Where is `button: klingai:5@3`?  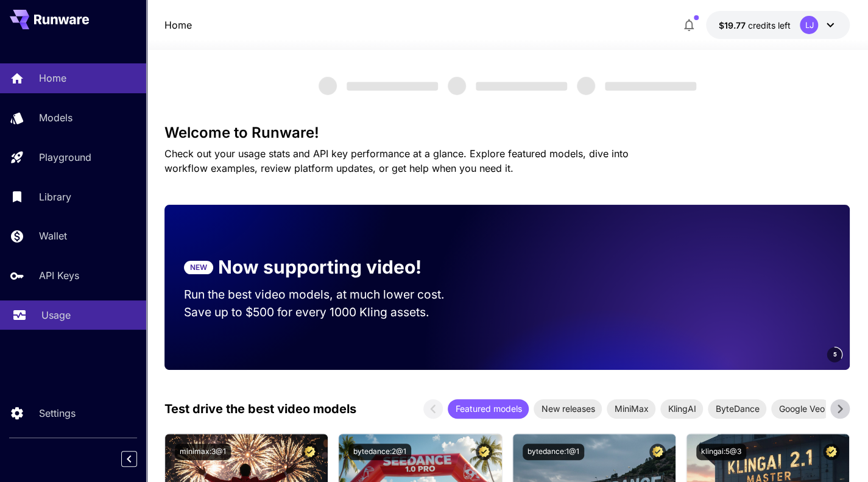
button: klingai:5@3 is located at coordinates (721, 451).